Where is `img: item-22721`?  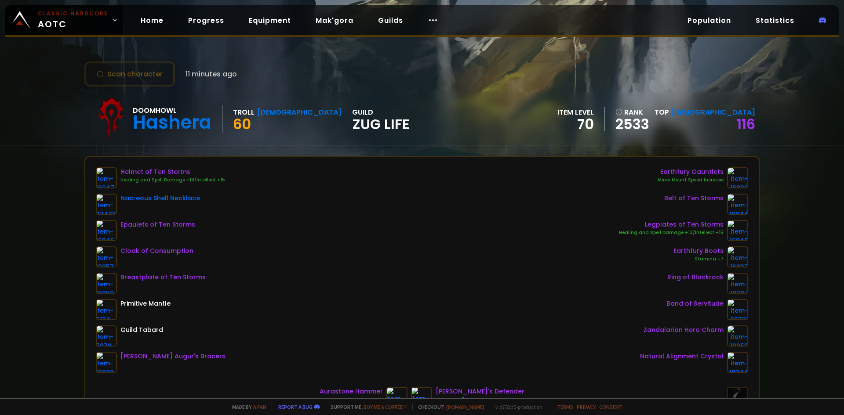
img: item-22721 is located at coordinates (738, 310).